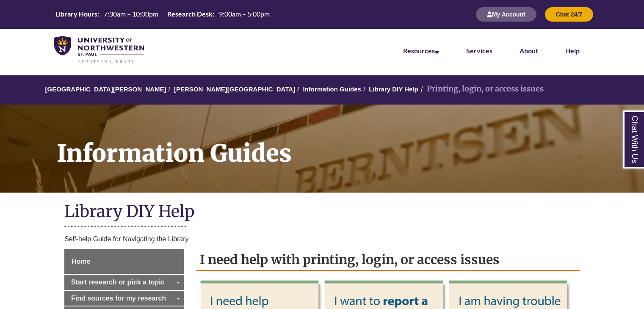 The width and height of the screenshot is (644, 309). What do you see at coordinates (420, 50) in the screenshot?
I see `a: Resources` at bounding box center [420, 50].